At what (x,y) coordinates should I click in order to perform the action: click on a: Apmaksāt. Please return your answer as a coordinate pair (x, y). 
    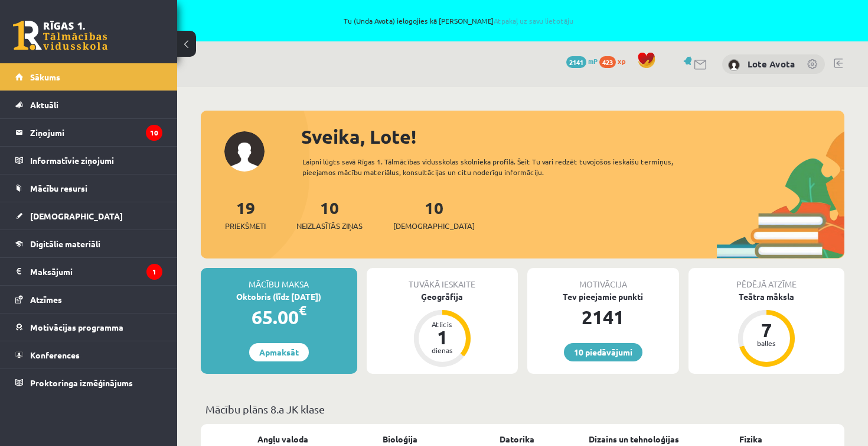
    Looking at the image, I should click on (278, 352).